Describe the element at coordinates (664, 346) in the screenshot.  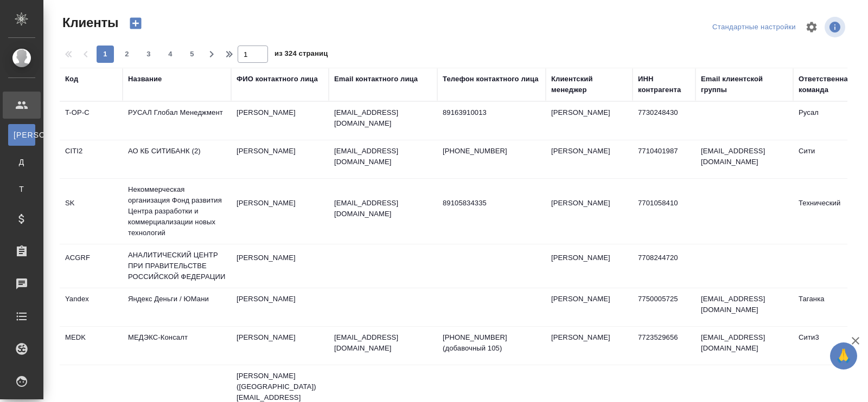
I see `td: 7723529656` at that location.